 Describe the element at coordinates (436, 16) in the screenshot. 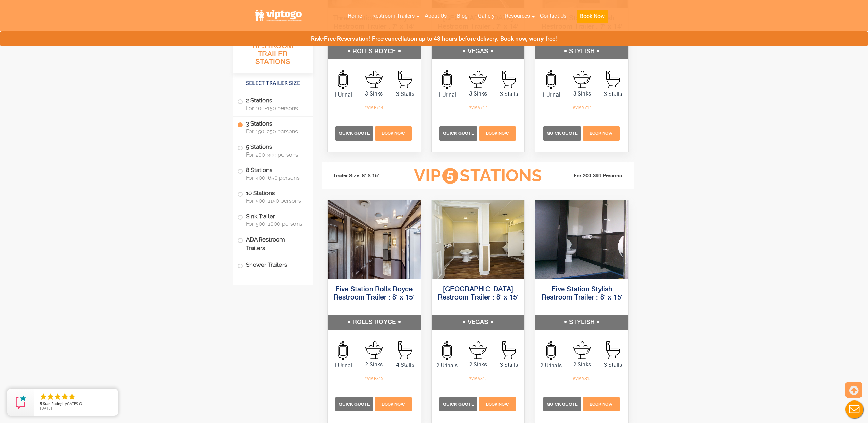

I see `a: About Us` at that location.